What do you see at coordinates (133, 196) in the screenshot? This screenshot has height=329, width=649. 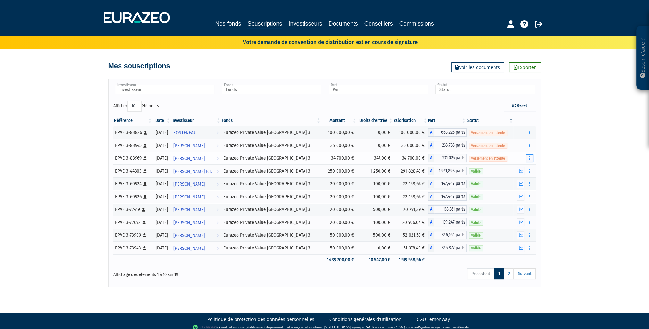 I see `div: EPVE 3-60926` at bounding box center [133, 196].